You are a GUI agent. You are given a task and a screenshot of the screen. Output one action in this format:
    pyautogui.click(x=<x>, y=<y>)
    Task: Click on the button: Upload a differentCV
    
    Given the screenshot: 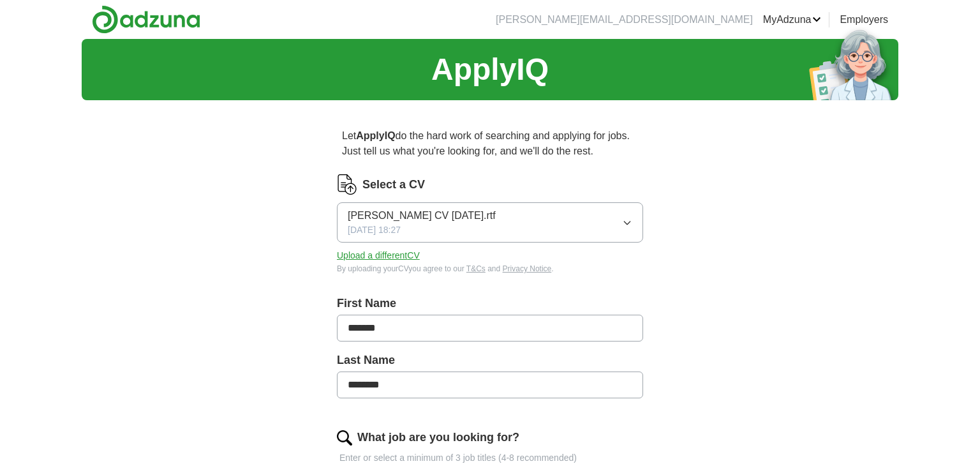 What is the action you would take?
    pyautogui.click(x=379, y=255)
    